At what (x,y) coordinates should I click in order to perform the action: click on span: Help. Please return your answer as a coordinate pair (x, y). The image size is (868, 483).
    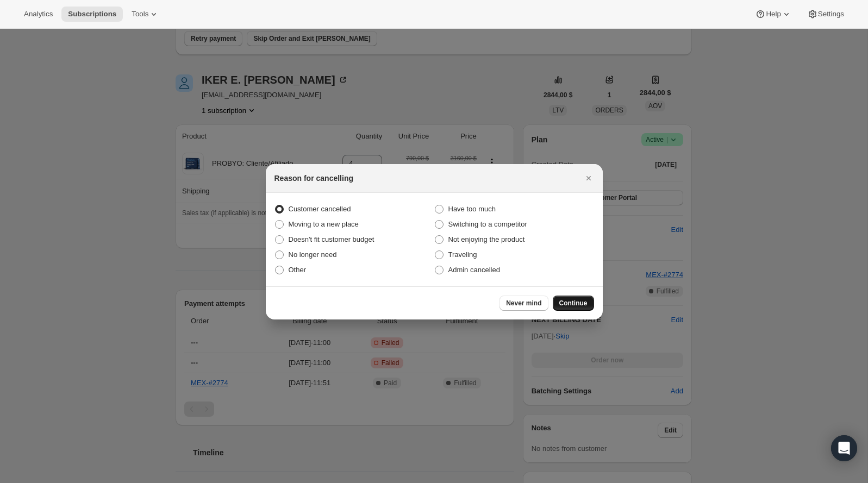
    Looking at the image, I should click on (773, 14).